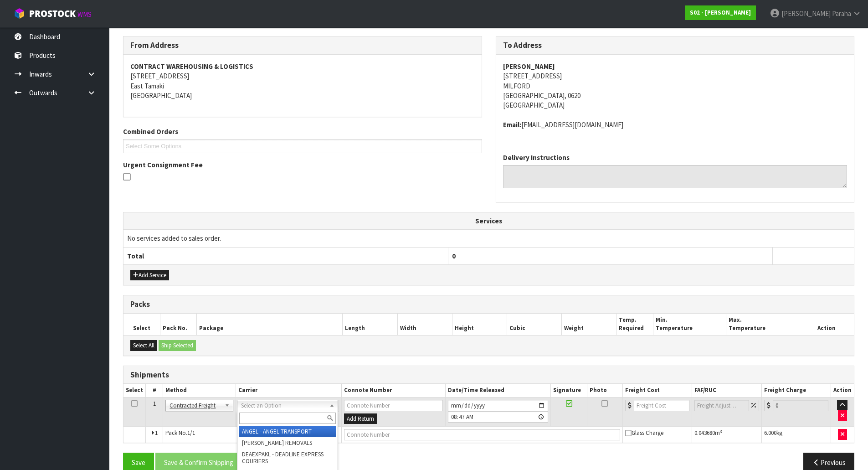 The image size is (868, 470). I want to click on span: Select an Option, so click(284, 406).